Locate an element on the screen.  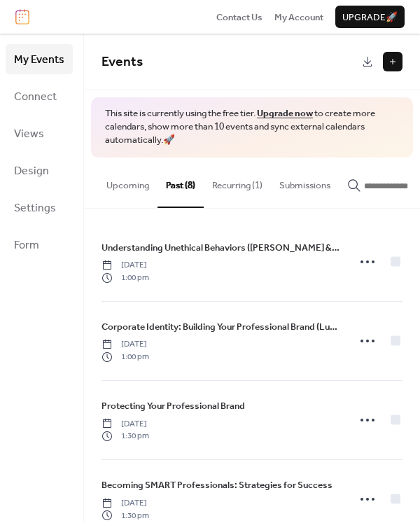
span: Corporate Identity: Building Your Professional Brand (Lunch & Learn) is located at coordinates (220, 327).